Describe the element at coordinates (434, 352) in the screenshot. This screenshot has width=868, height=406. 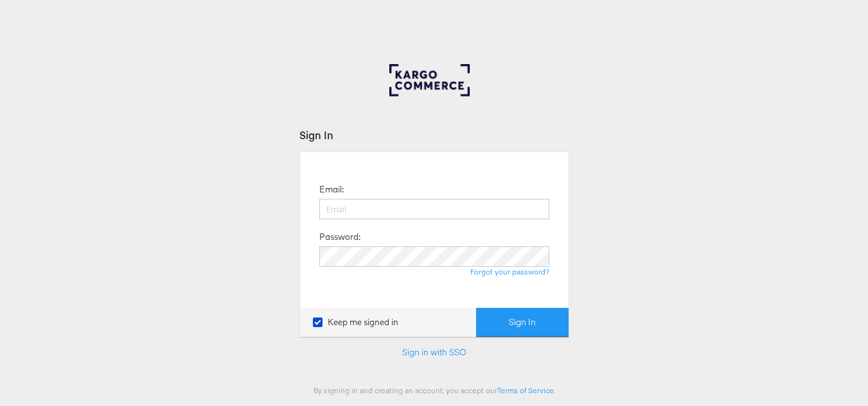
I see `a: Sign in with SSO` at that location.